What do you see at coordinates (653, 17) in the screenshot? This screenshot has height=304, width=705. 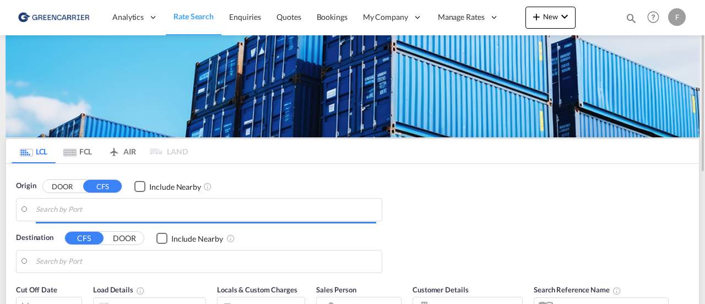 I see `span: Help` at bounding box center [653, 17].